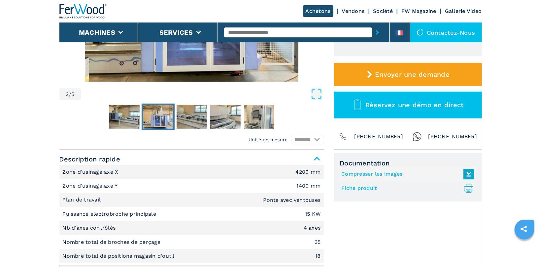  I want to click on em: 18, so click(318, 256).